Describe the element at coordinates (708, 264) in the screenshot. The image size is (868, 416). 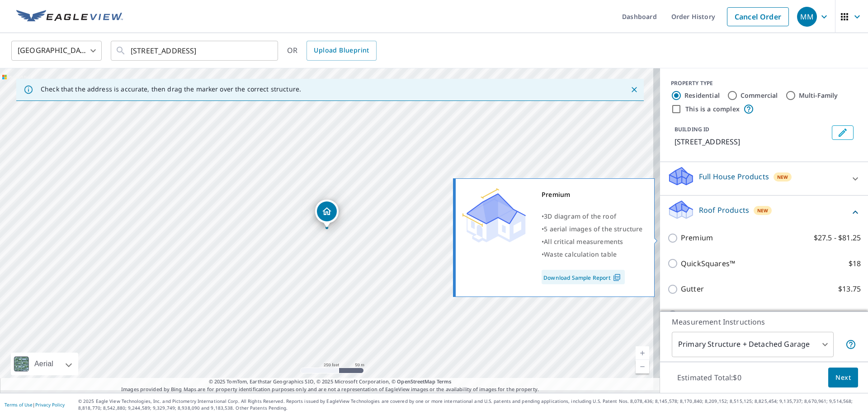
I see `p: QuickSquares™` at that location.